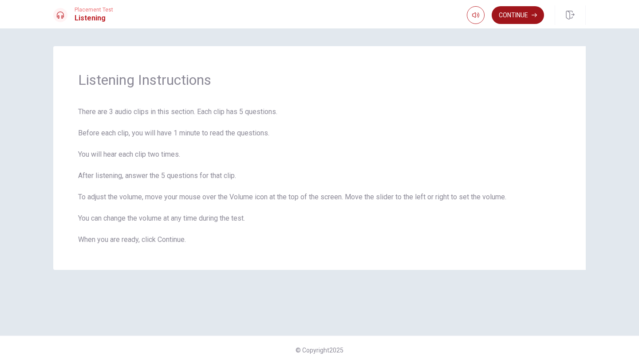 This screenshot has width=639, height=364. What do you see at coordinates (94, 10) in the screenshot?
I see `span: Placement Test` at bounding box center [94, 10].